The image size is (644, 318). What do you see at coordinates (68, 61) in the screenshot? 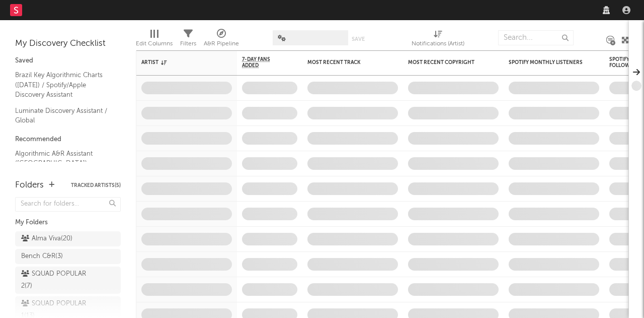
I see `div: Saved` at bounding box center [68, 61].